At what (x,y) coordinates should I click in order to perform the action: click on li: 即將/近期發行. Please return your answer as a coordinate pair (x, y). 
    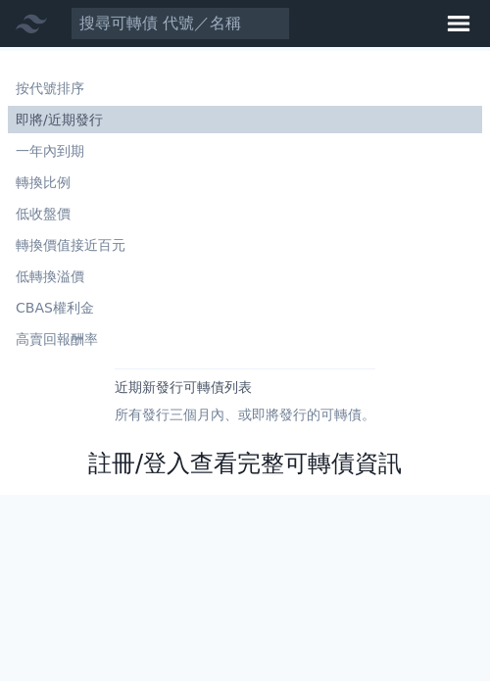
    Looking at the image, I should click on (245, 120).